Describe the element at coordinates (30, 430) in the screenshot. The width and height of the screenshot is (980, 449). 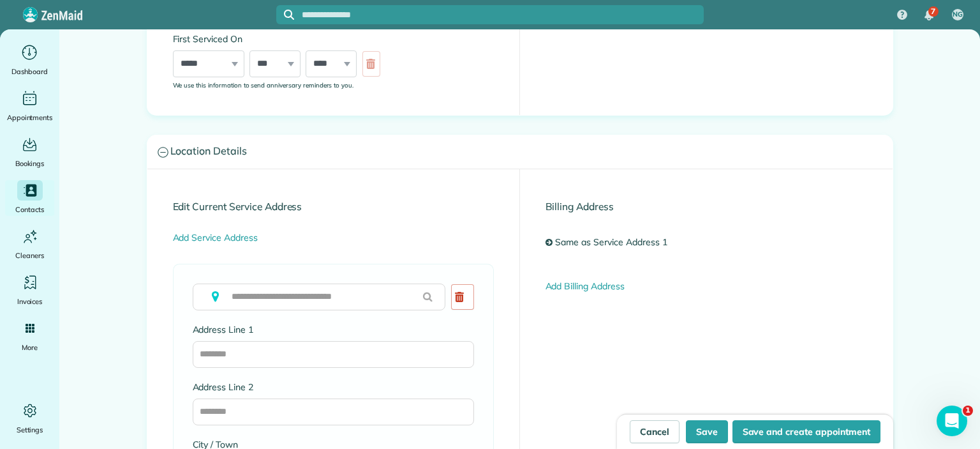
I see `span: Settings` at that location.